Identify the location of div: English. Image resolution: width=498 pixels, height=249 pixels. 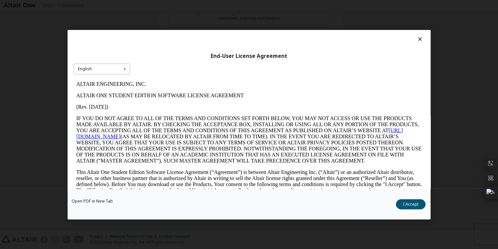
(85, 69).